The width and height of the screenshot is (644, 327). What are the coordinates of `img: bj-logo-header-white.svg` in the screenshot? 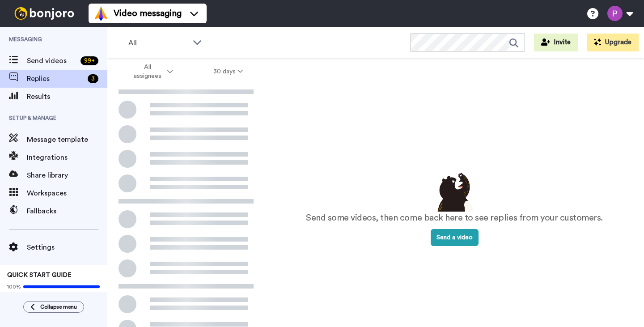 It's located at (44, 14).